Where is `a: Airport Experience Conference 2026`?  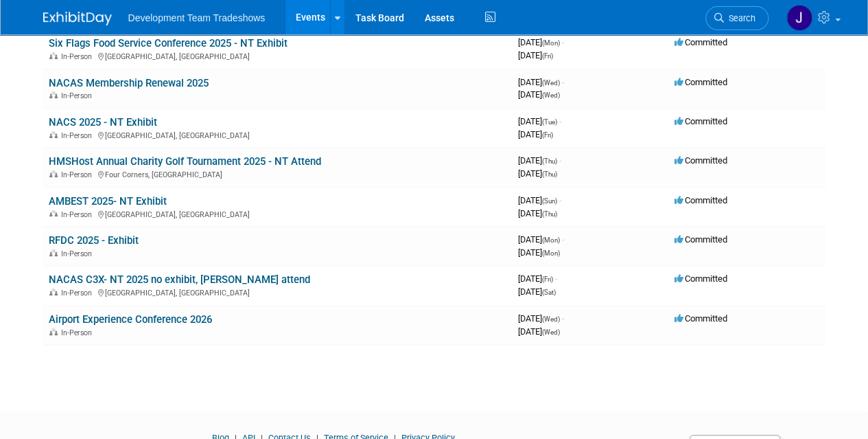 a: Airport Experience Conference 2026 is located at coordinates (130, 319).